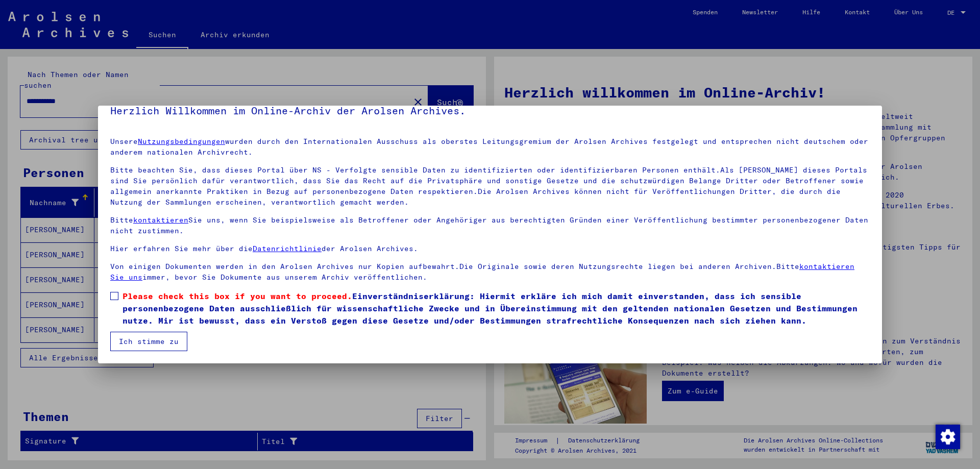  I want to click on a: Datenrichtlinie, so click(287, 248).